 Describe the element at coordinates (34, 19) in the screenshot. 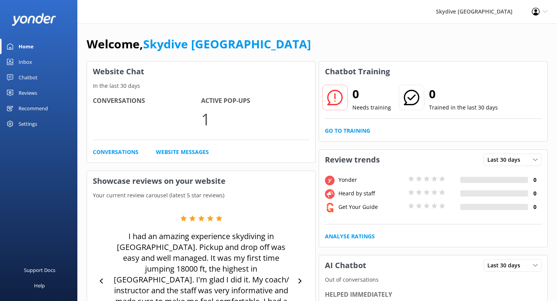

I see `img: yonder-white-logo.png` at that location.